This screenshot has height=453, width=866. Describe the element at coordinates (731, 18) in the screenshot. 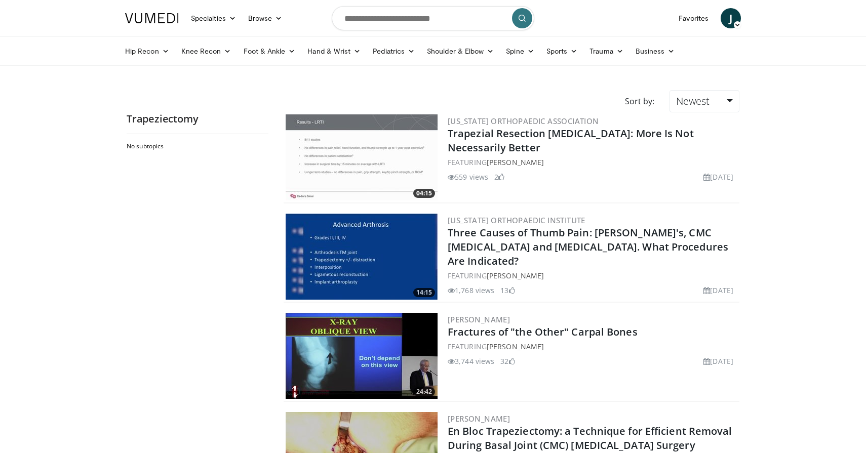

I see `a: J` at that location.